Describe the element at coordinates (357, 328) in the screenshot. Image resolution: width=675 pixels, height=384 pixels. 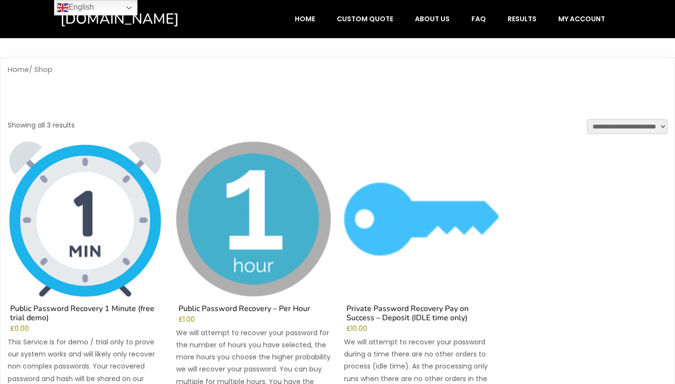
I see `bdi: 10.00` at that location.